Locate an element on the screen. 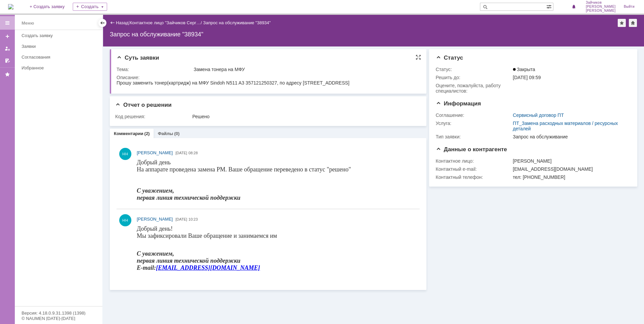 This screenshot has height=324, width=644. a: Комментарии is located at coordinates (129, 133).